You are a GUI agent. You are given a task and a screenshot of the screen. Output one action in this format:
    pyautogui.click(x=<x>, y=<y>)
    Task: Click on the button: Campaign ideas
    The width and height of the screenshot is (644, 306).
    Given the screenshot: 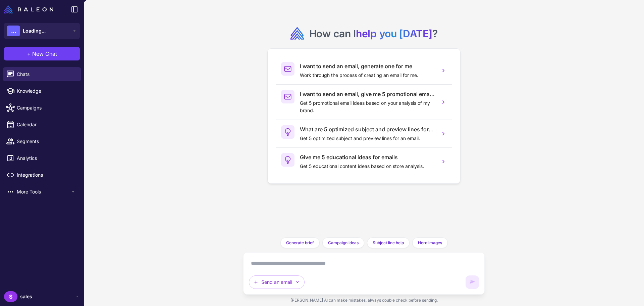 What is the action you would take?
    pyautogui.click(x=343, y=243)
    